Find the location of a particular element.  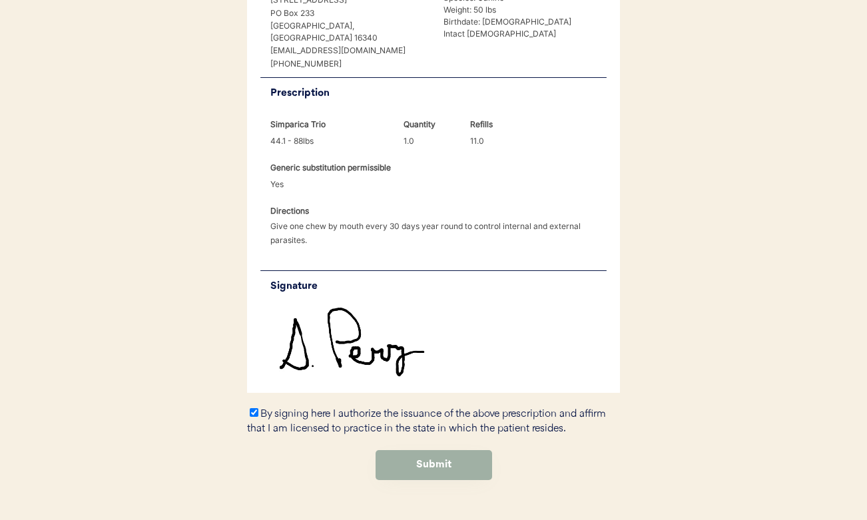

strong: Simparica Trio is located at coordinates (298, 124).